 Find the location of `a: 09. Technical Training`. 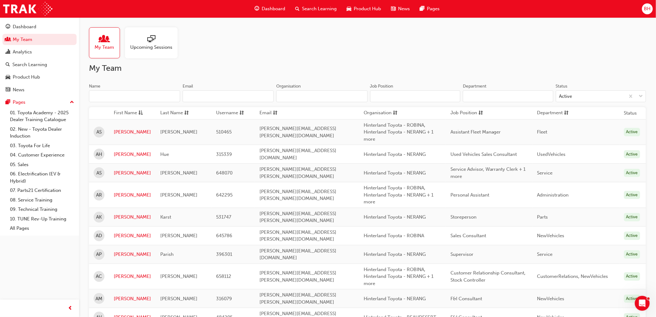

a: 09. Technical Training is located at coordinates (42, 209).